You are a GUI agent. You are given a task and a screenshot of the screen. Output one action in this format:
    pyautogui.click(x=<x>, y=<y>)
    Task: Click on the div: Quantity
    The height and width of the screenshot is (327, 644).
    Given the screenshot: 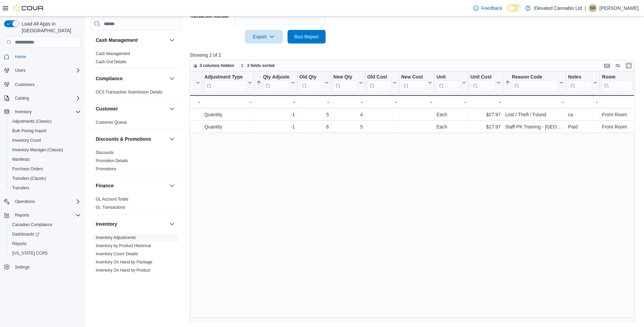 What is the action you would take?
    pyautogui.click(x=228, y=115)
    